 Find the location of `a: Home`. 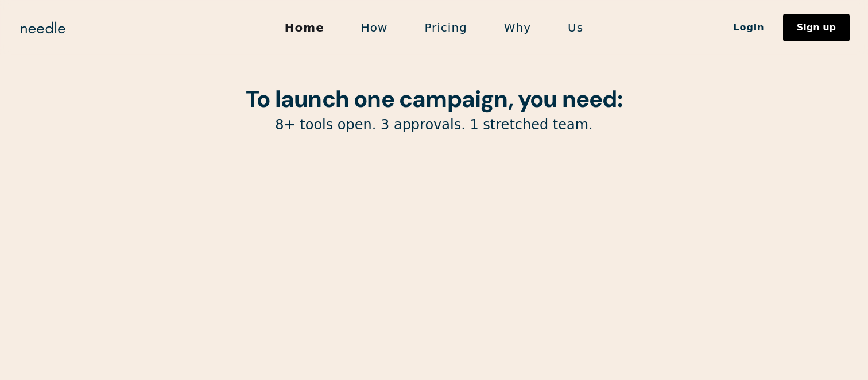

a: Home is located at coordinates (305, 28).